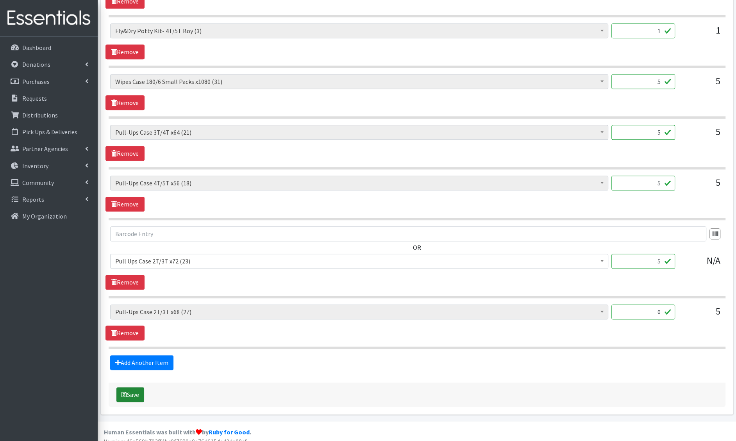 Image resolution: width=736 pixels, height=441 pixels. Describe the element at coordinates (49, 132) in the screenshot. I see `a: Pick Ups & Deliveries` at that location.